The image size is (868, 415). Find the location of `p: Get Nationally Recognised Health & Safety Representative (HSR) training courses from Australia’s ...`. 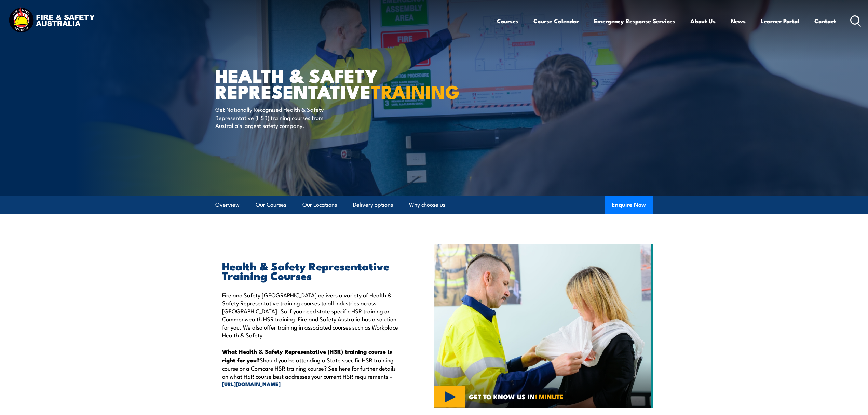

p: Get Nationally Recognised Health & Safety Representative (HSR) training courses from Australia’s ... is located at coordinates (278, 117).